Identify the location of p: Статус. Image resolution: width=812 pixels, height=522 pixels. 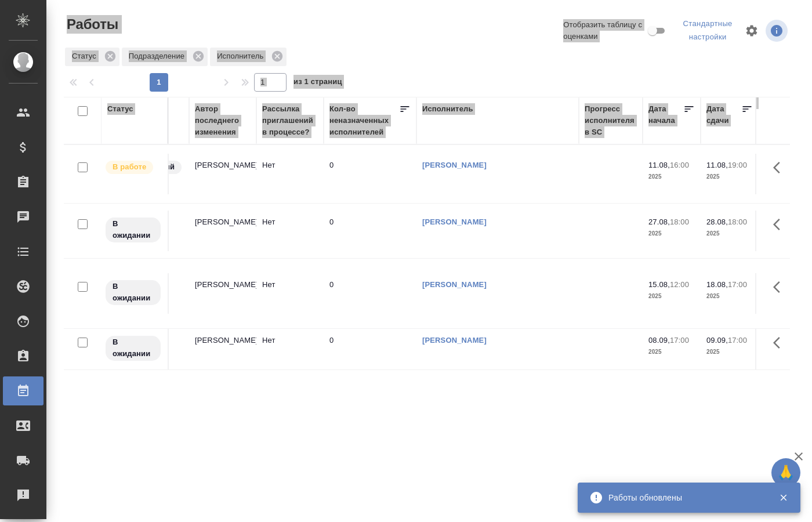
(86, 56).